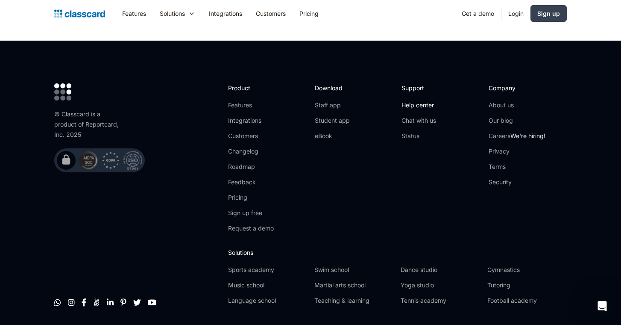  I want to click on div: Sign up, so click(548, 13).